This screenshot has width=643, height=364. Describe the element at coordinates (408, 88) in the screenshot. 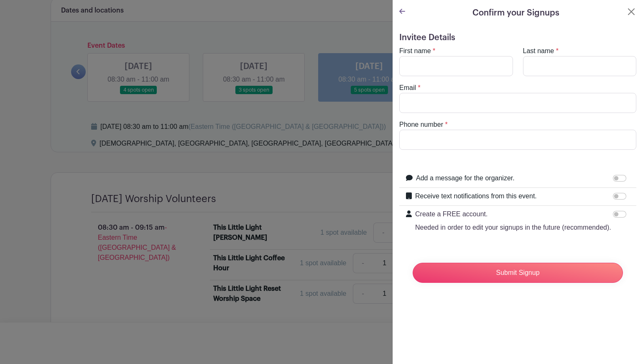

I see `label: Email` at that location.